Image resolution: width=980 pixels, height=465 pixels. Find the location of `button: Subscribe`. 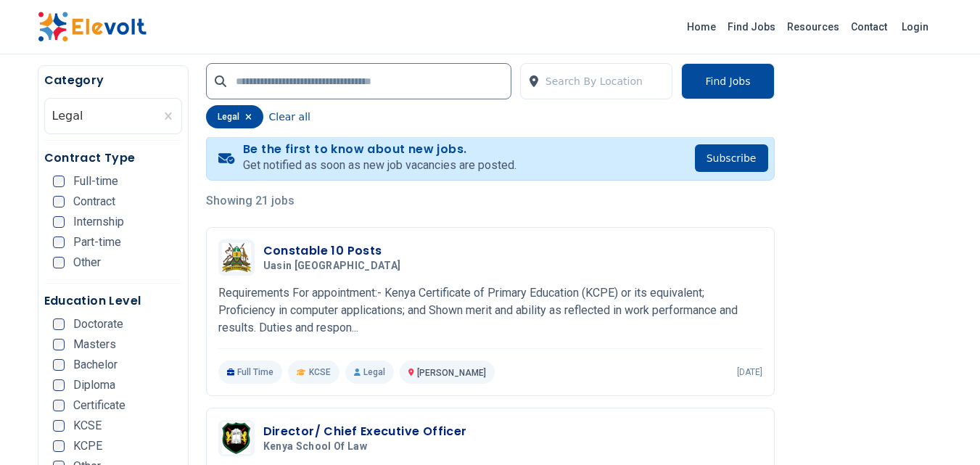

button: Subscribe is located at coordinates (731, 158).